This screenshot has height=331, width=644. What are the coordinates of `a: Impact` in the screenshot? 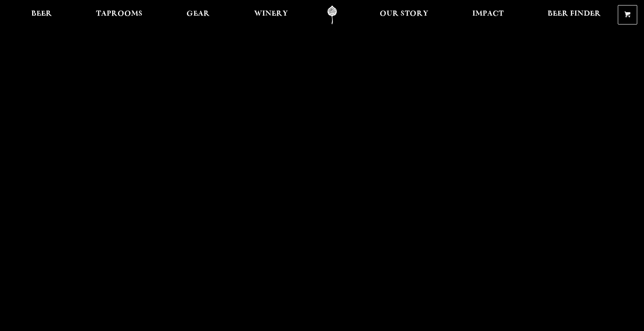 It's located at (488, 15).